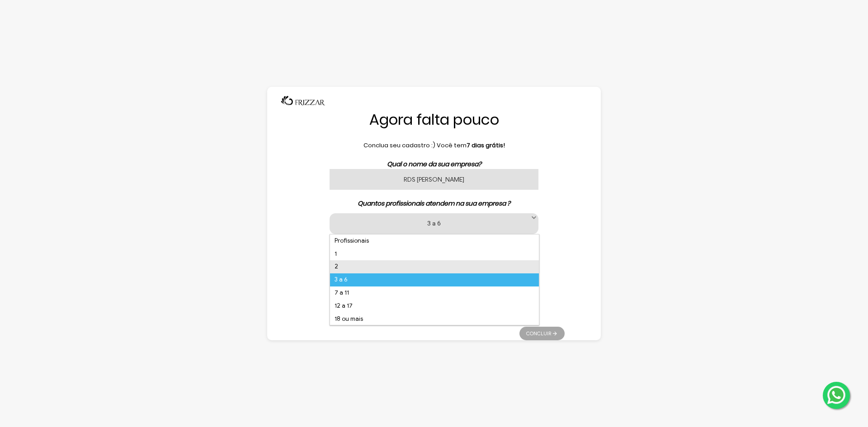 This screenshot has width=868, height=427. Describe the element at coordinates (434, 203) in the screenshot. I see `p: Quantos profissionais atendem na sua empresa ?` at that location.